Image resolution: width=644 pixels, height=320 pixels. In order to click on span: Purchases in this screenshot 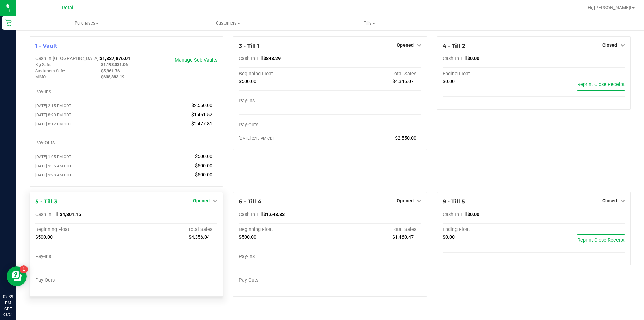, I will do `click(87, 23)`.